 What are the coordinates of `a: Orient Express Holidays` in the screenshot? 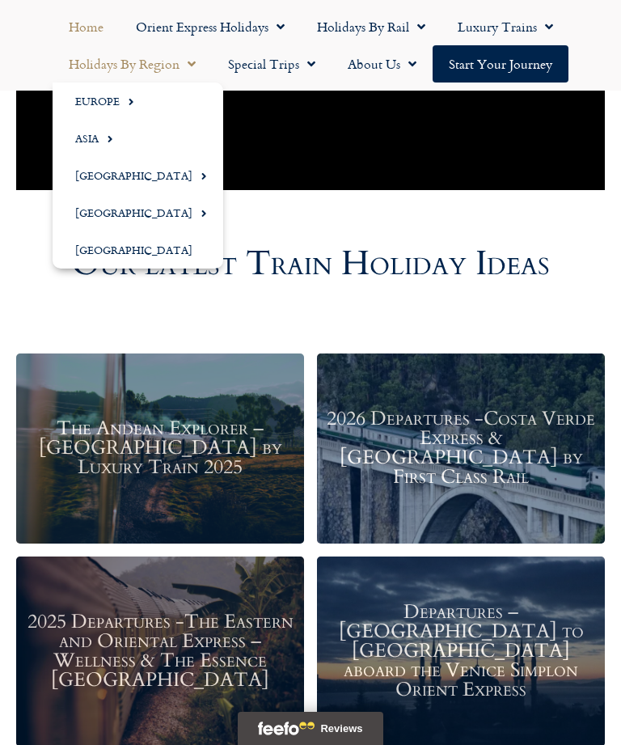 It's located at (210, 27).